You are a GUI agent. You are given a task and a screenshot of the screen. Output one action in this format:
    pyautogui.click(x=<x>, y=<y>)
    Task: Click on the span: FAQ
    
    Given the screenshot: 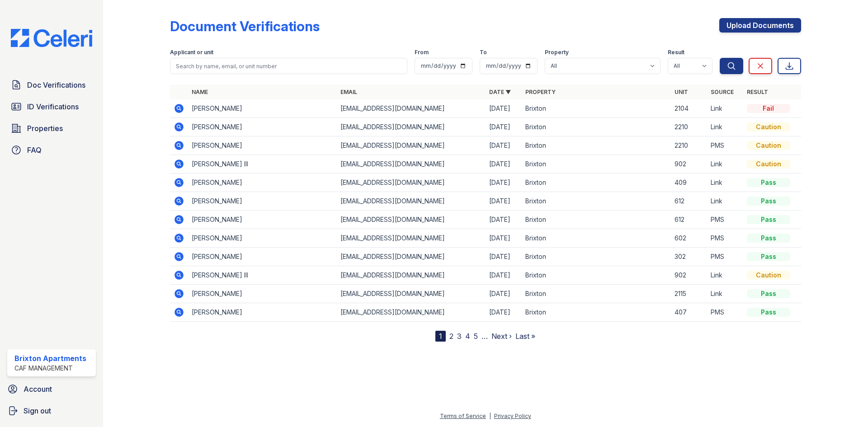 What is the action you would take?
    pyautogui.click(x=35, y=150)
    